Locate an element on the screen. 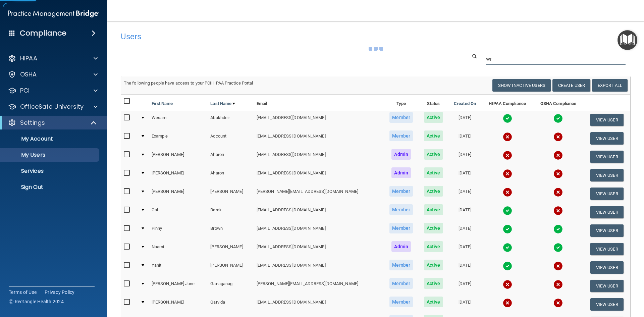 The image size is (644, 317). a: Privacy Policy is located at coordinates (60, 292).